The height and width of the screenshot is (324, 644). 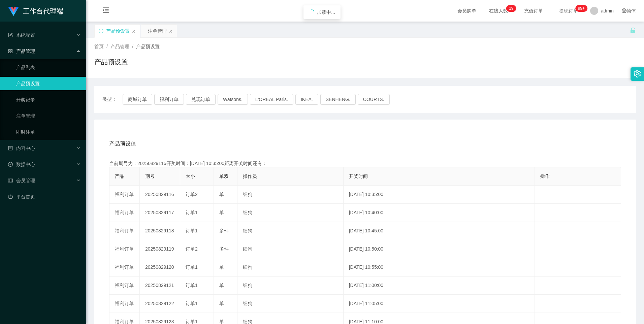 I want to click on div: 注单管理, so click(x=157, y=31).